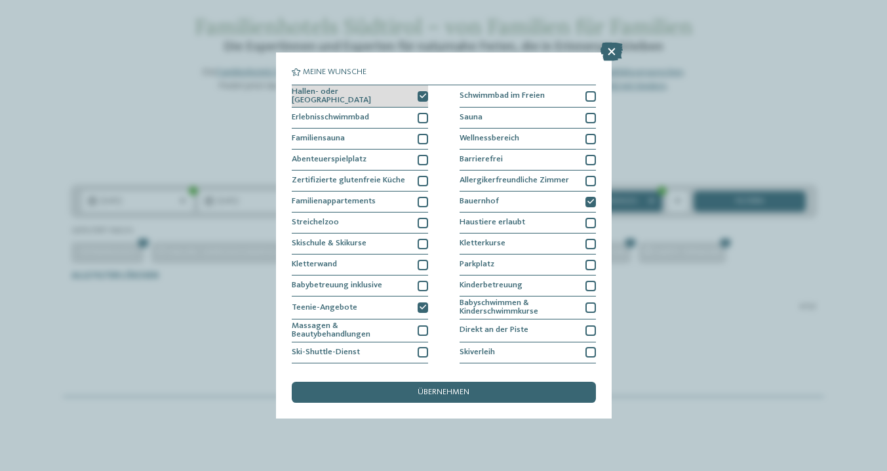 The width and height of the screenshot is (887, 471). What do you see at coordinates (519, 307) in the screenshot?
I see `span: Babyschwimmen & Kinderschwimmkurse` at bounding box center [519, 307].